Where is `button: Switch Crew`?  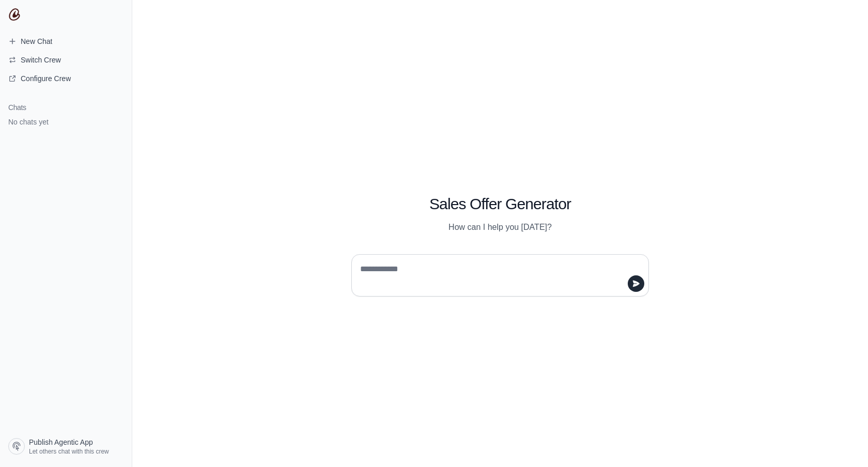 button: Switch Crew is located at coordinates (65, 60).